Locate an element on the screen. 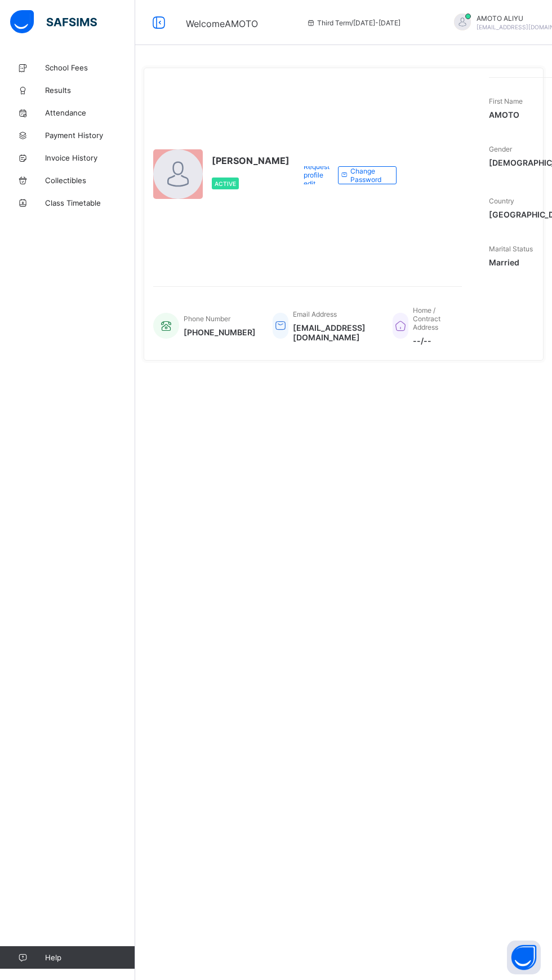 This screenshot has width=552, height=980. img: safsims is located at coordinates (54, 22).